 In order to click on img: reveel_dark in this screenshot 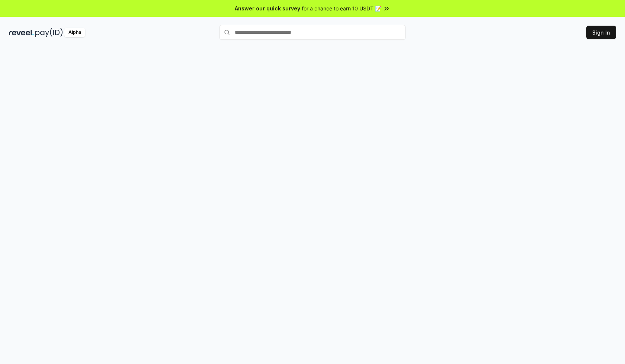, I will do `click(21, 32)`.